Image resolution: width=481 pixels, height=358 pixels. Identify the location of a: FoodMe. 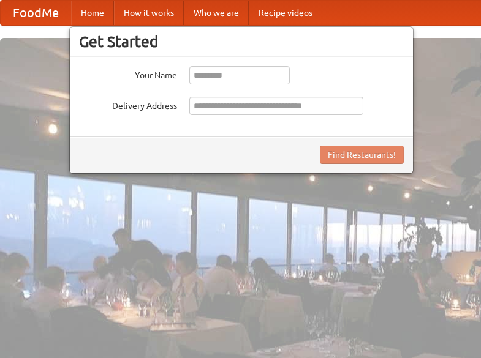
(36, 13).